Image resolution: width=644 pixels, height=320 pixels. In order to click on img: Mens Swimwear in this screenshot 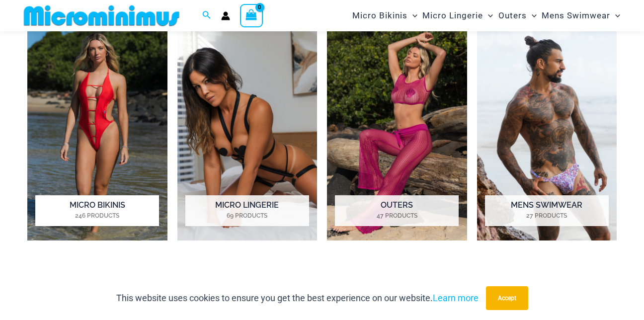, I will do `click(547, 132)`.